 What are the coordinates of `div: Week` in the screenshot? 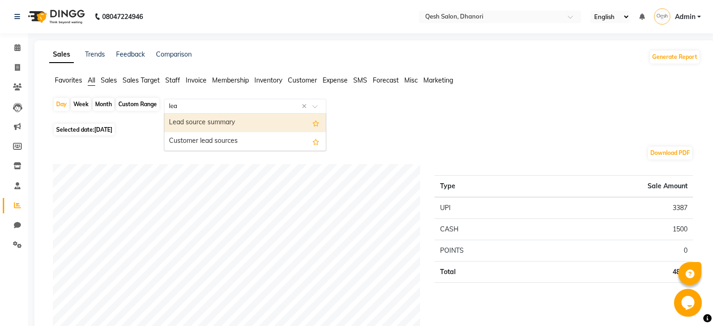 It's located at (81, 104).